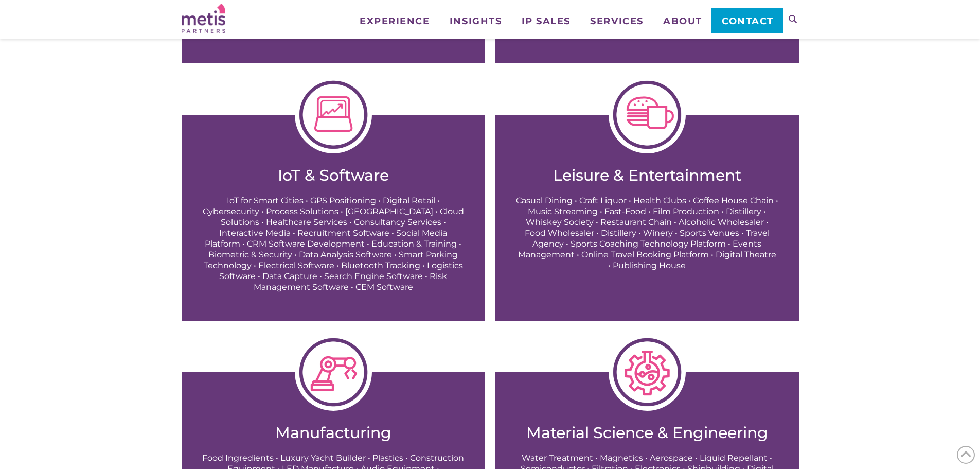 This screenshot has height=469, width=980. I want to click on h2: Material Science & Engineering, so click(647, 432).